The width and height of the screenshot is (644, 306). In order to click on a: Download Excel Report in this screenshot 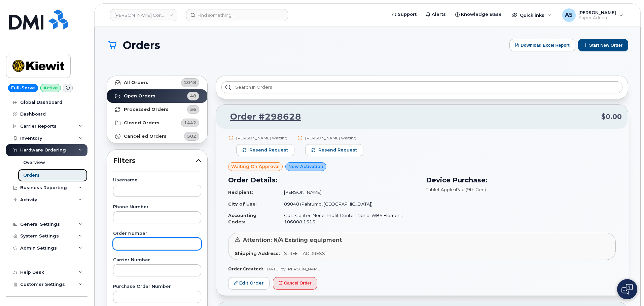, I will do `click(542, 45)`.